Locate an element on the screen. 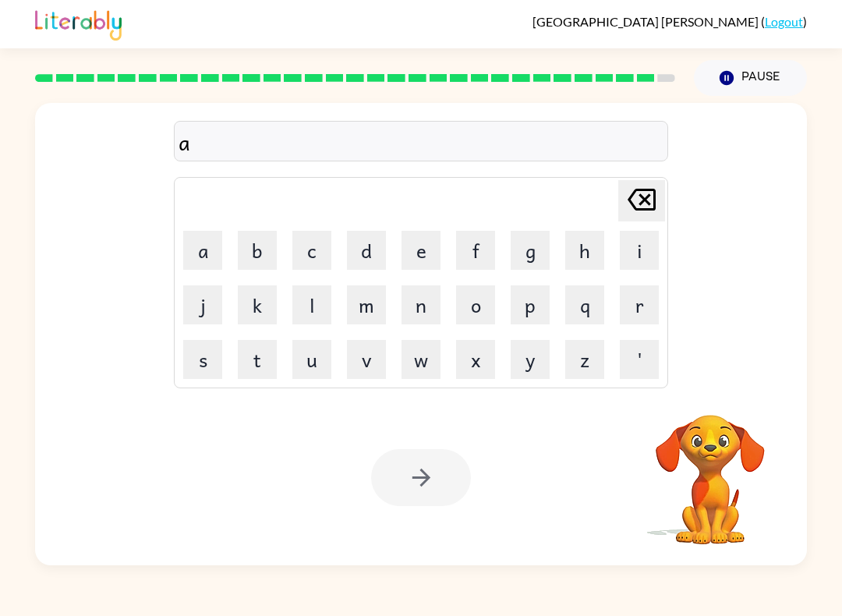 This screenshot has height=616, width=842. button: l is located at coordinates (312, 304).